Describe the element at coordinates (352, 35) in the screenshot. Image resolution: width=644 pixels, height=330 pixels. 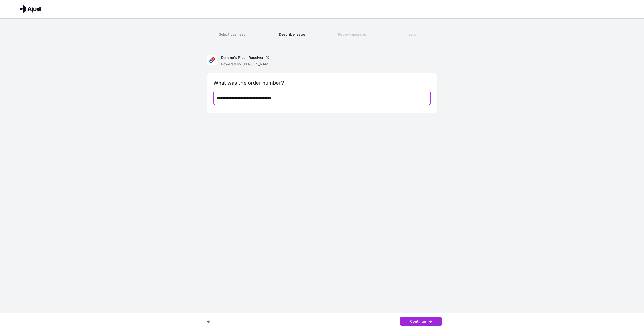
I see `h6: Review message` at that location.